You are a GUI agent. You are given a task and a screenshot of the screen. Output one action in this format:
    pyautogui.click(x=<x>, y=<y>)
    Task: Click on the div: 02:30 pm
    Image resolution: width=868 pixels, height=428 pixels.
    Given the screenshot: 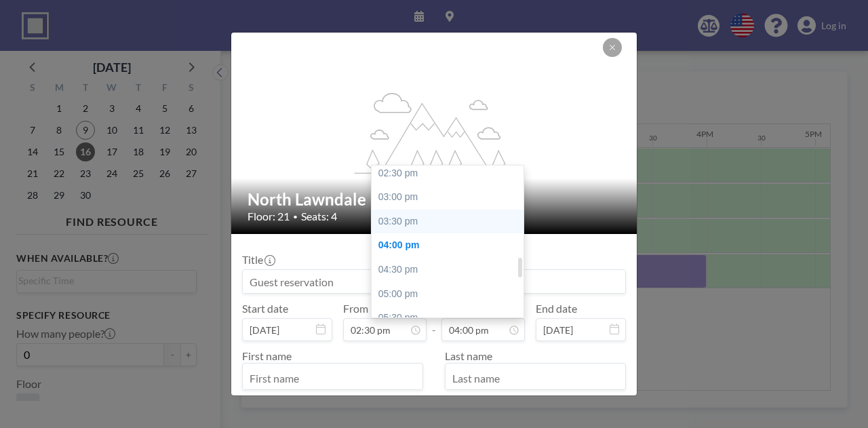 What is the action you would take?
    pyautogui.click(x=451, y=174)
    